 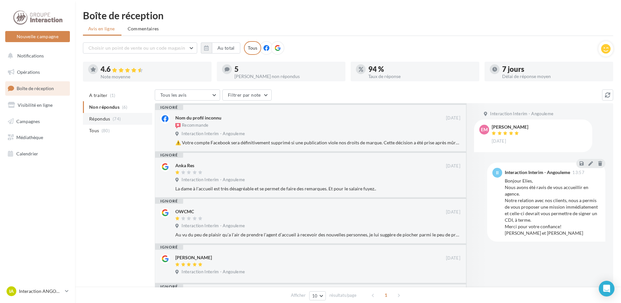 I want to click on a: Visibilité en ligne, so click(x=38, y=105).